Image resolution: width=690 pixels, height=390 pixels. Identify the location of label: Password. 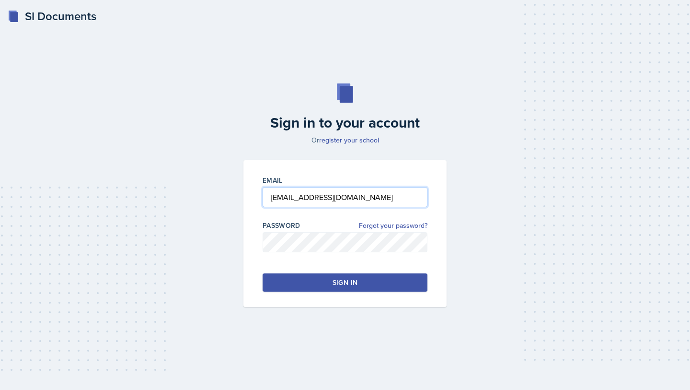
(281, 225).